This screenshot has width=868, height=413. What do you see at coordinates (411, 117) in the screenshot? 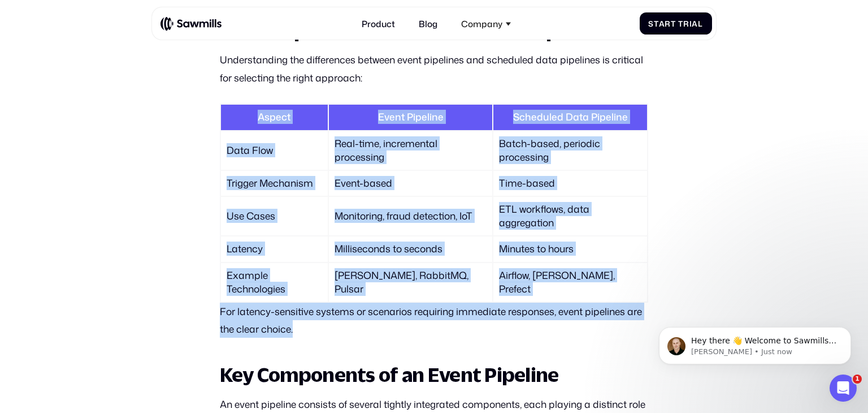
I see `th: Event Pipeline` at bounding box center [411, 117].